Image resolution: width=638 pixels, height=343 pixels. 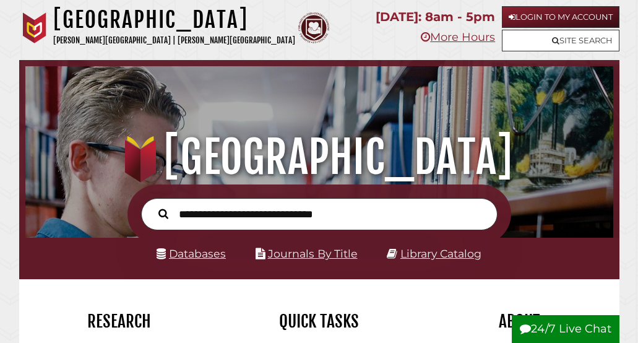 What do you see at coordinates (561, 17) in the screenshot?
I see `a: Login to My Account` at bounding box center [561, 17].